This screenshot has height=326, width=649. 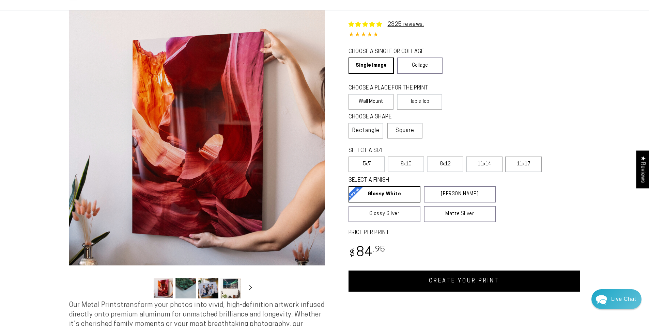 What do you see at coordinates (406, 25) in the screenshot?
I see `a: 2325 reviews.` at bounding box center [406, 25].